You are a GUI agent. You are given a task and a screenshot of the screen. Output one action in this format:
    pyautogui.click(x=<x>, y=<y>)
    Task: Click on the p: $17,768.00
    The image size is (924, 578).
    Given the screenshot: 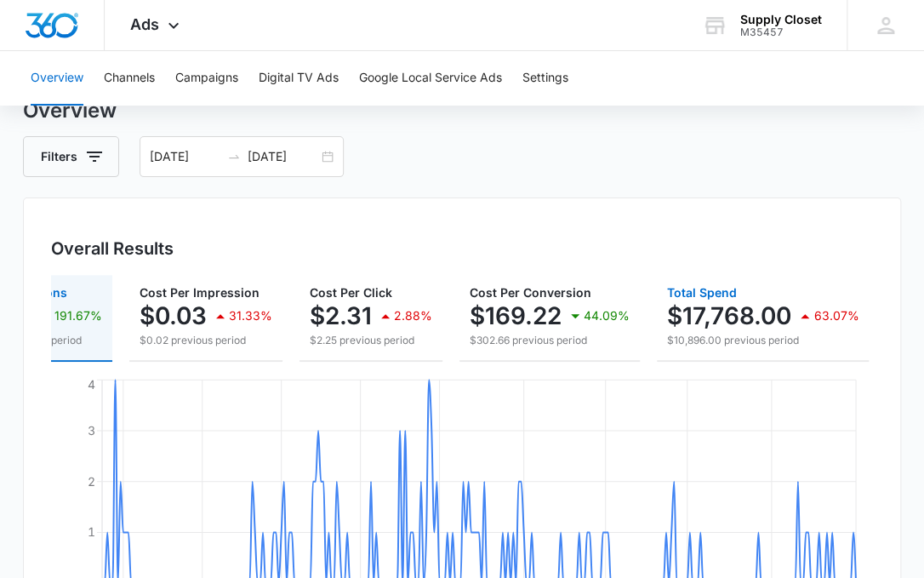 What is the action you would take?
    pyautogui.click(x=729, y=315)
    